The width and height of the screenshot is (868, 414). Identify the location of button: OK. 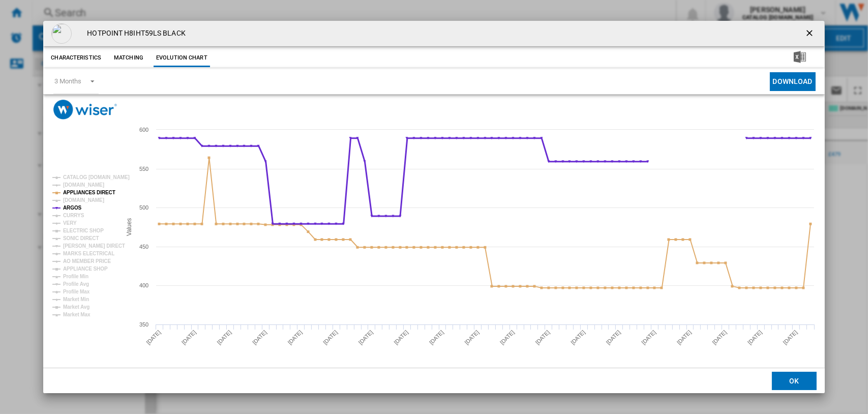
(794, 381).